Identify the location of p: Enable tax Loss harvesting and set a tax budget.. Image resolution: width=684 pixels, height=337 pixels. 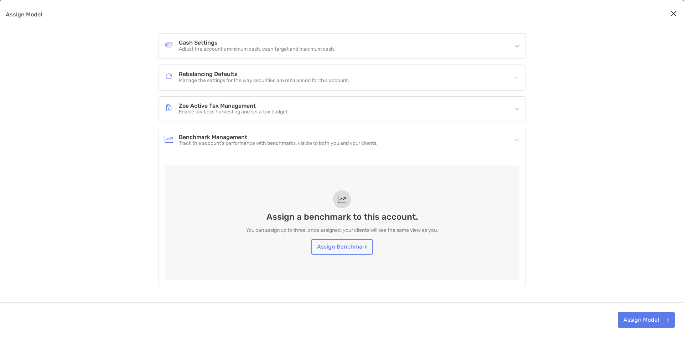
(234, 112).